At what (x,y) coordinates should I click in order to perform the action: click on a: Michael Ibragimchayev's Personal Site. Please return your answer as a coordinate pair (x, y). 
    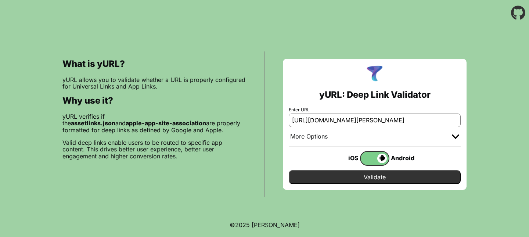
    Looking at the image, I should click on (276, 225).